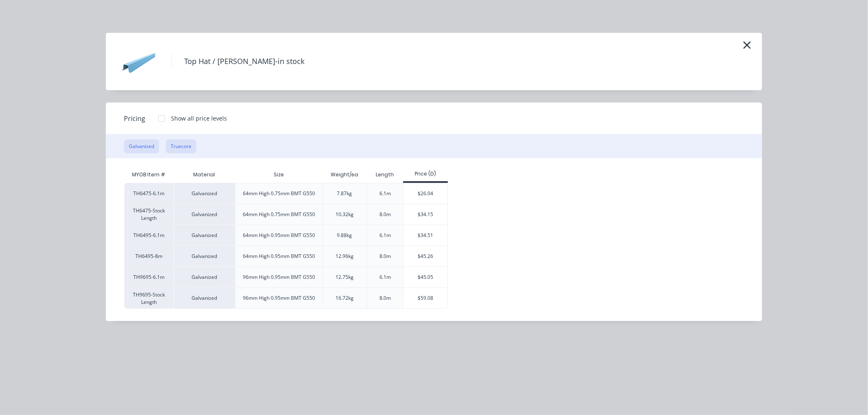 This screenshot has height=415, width=868. Describe the element at coordinates (425, 215) in the screenshot. I see `div: $34.15` at that location.